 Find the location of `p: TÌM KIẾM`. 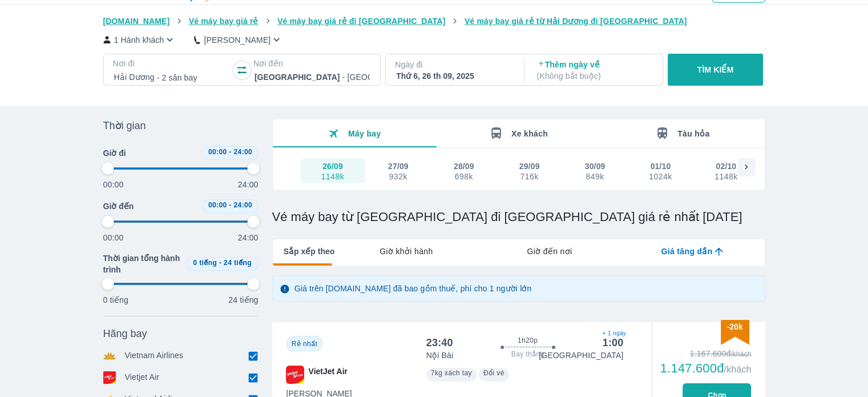

p: TÌM KIẾM is located at coordinates (715, 70).